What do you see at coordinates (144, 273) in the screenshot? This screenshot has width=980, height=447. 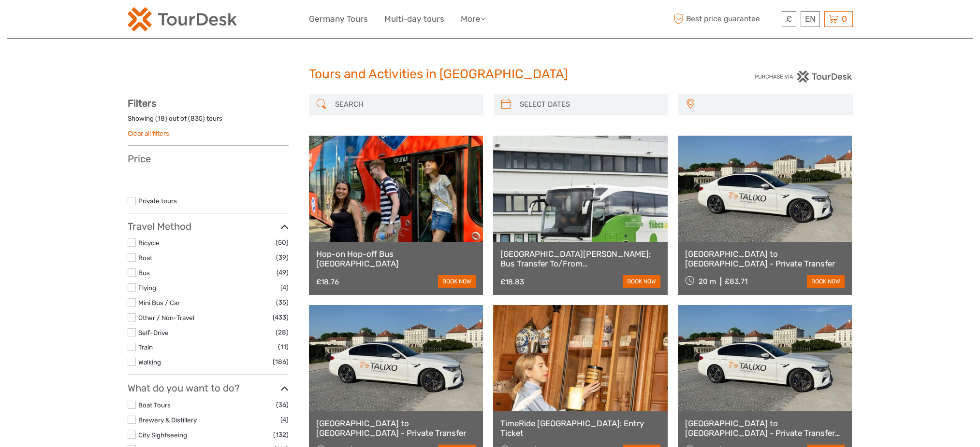 I see `a: Bus` at bounding box center [144, 273].